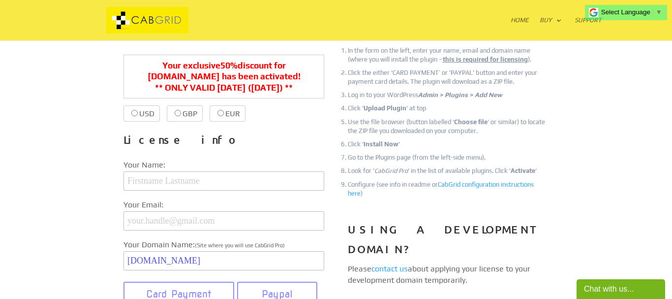 The width and height of the screenshot is (672, 299). I want to click on div: Chat with us..., so click(44, 12).